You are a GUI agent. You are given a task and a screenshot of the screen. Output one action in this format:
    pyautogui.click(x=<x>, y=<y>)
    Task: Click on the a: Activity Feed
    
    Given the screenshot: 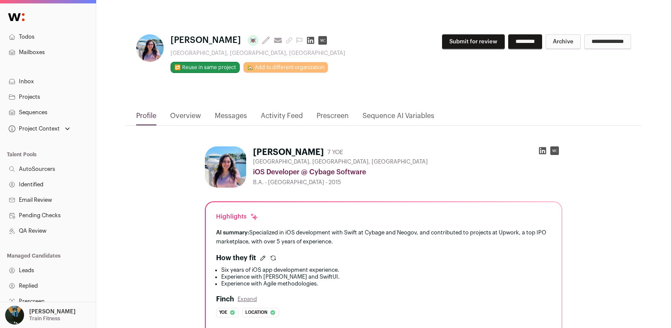 What is the action you would take?
    pyautogui.click(x=282, y=118)
    